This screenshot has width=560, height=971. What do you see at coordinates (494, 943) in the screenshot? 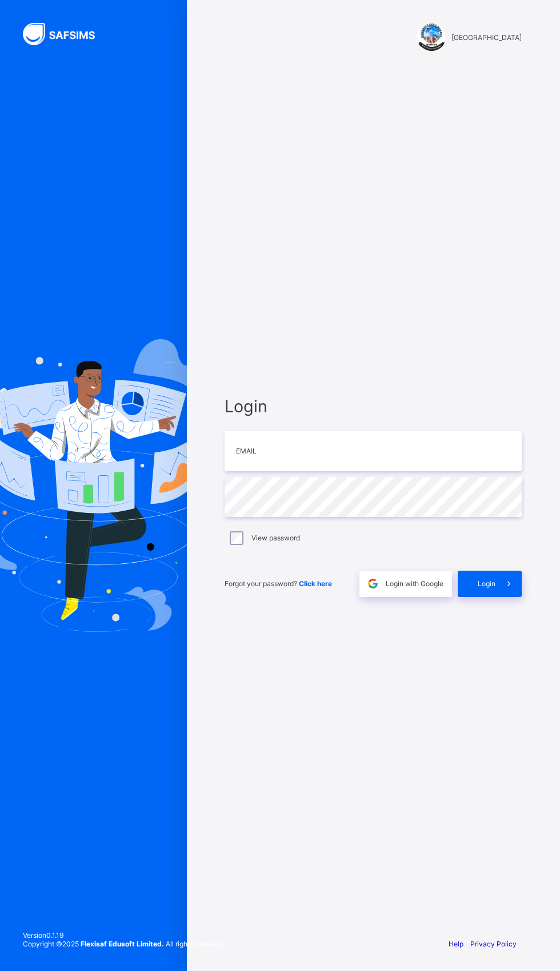
I see `a: Privacy Policy` at bounding box center [494, 943].